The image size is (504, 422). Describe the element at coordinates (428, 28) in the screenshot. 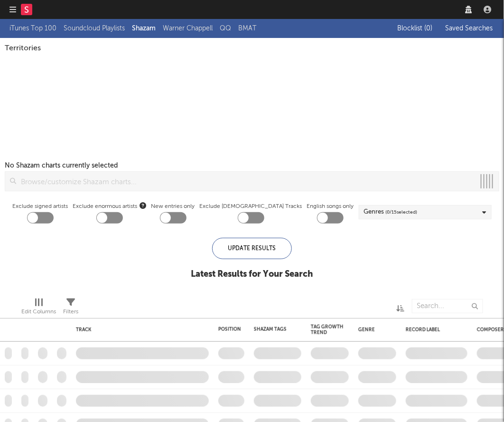

I see `span: ( 0 )` at that location.